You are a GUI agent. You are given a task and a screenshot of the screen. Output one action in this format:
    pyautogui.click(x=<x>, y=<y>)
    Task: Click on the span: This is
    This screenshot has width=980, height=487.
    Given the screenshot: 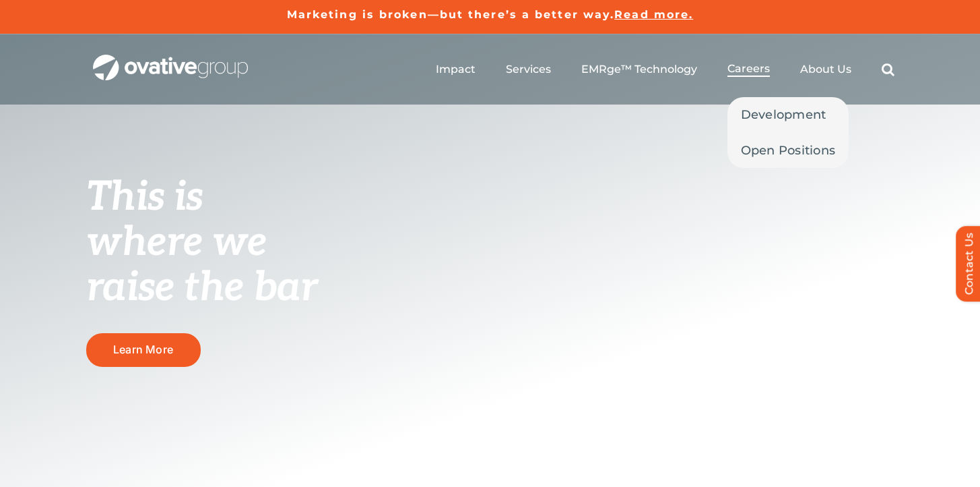 What is the action you would take?
    pyautogui.click(x=145, y=198)
    